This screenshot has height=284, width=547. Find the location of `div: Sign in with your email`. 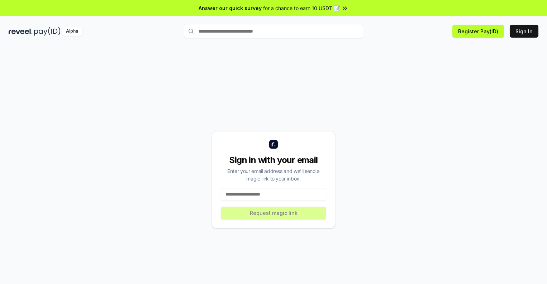

div: Sign in with your email is located at coordinates (274, 160).